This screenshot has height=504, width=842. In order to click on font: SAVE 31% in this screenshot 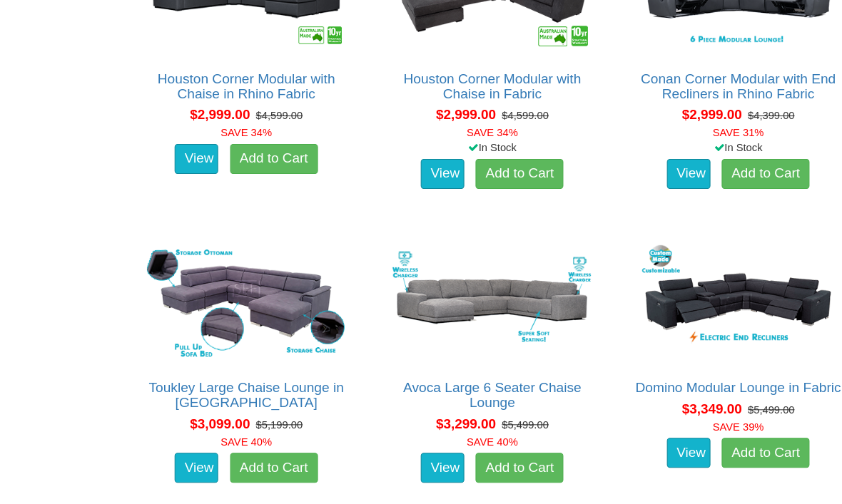, I will do `click(725, 126)`.